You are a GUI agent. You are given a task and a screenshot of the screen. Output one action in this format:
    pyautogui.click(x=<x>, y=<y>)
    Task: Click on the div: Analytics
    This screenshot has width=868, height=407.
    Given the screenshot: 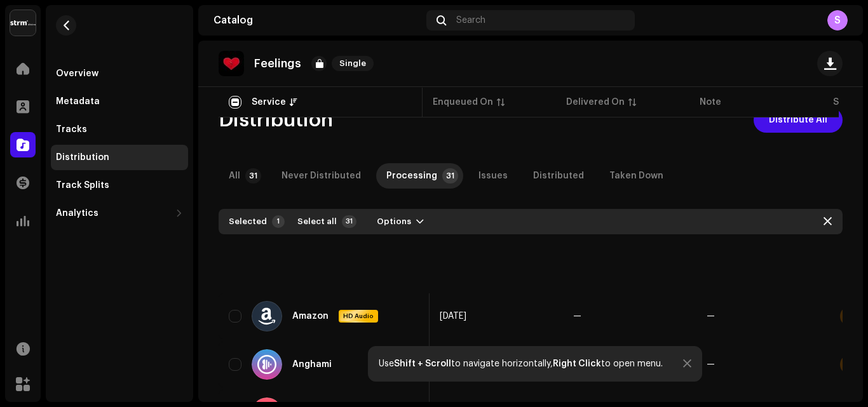 What is the action you would take?
    pyautogui.click(x=77, y=213)
    